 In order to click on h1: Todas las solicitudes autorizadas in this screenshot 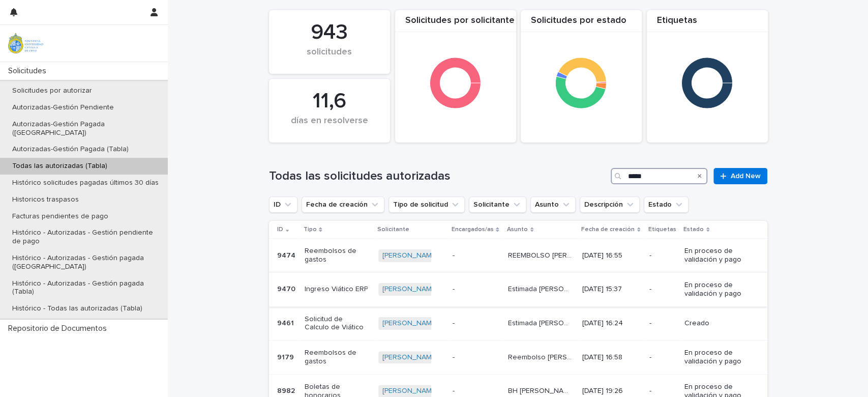, I will do `click(438, 176)`.